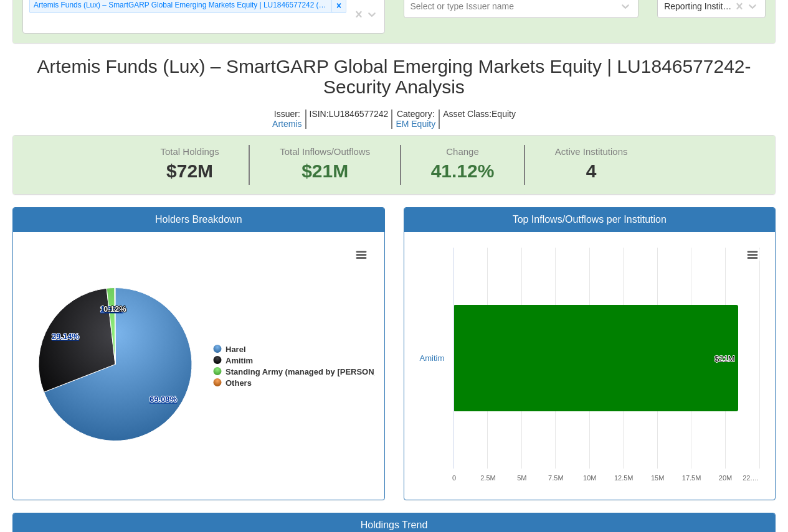 This screenshot has width=788, height=532. I want to click on h5: Issuer :, so click(287, 119).